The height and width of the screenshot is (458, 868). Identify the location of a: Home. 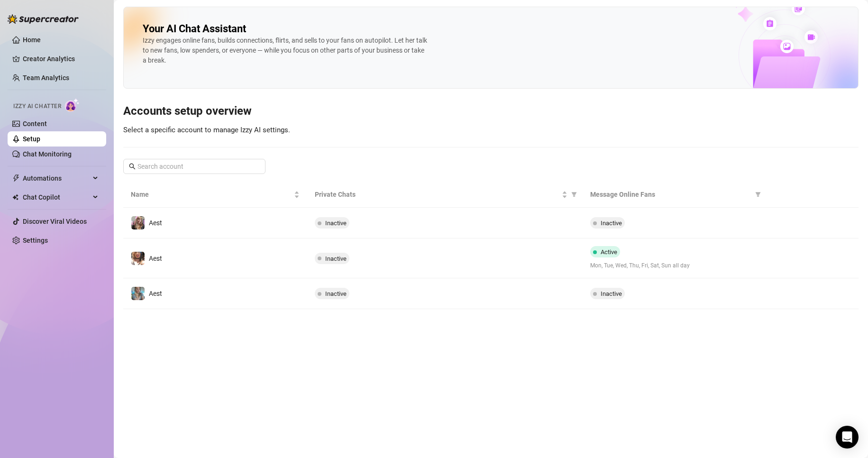
(32, 40).